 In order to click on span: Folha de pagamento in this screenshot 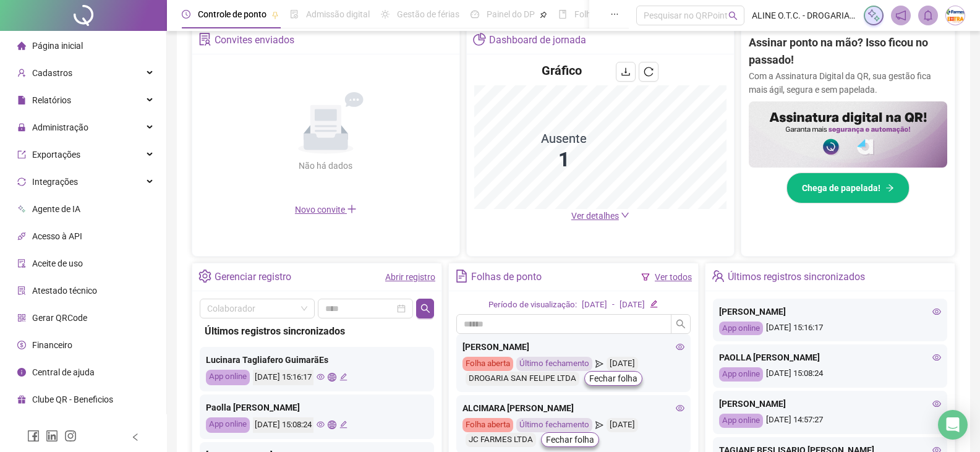, I will do `click(614, 14)`.